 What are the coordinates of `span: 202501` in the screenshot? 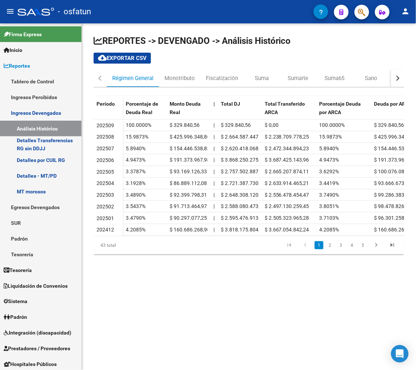 It's located at (105, 218).